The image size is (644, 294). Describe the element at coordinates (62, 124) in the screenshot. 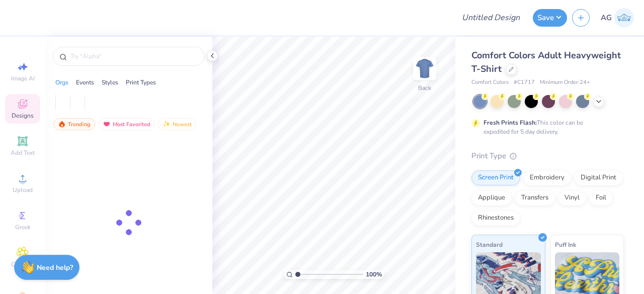

I see `img: trending.gif` at that location.